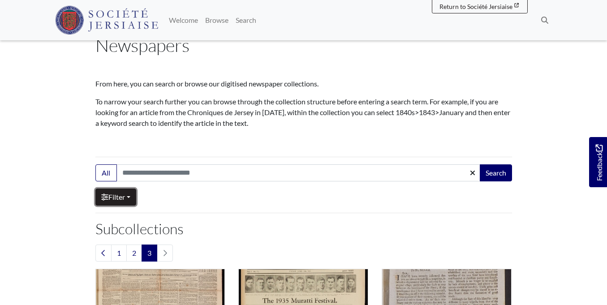 The height and width of the screenshot is (305, 607). I want to click on a: Previous page, so click(103, 253).